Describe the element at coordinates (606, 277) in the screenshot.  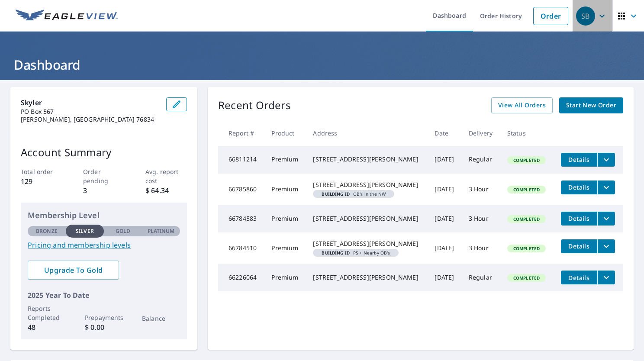
I see `button: filesDropdownBtn-66226064` at that location.